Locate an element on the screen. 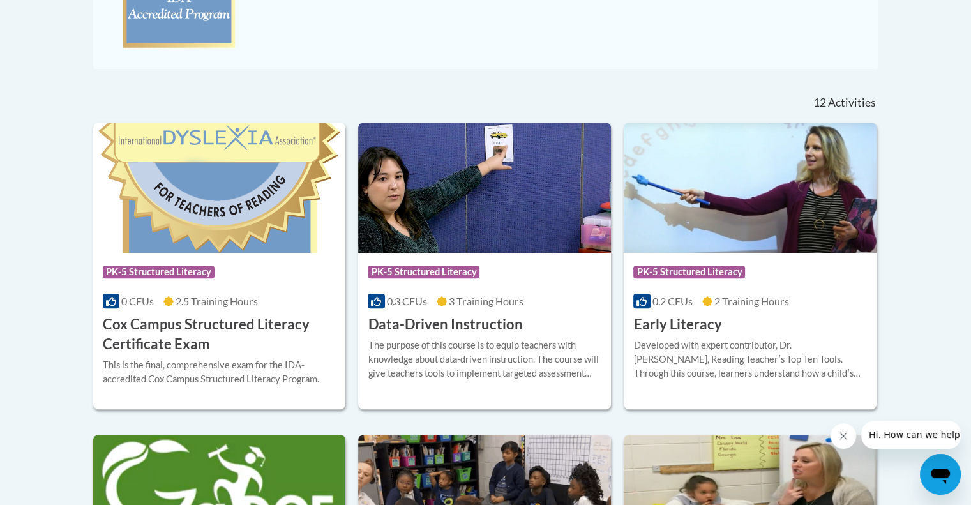 The image size is (971, 505). span: 0 CEUs is located at coordinates (137, 301).